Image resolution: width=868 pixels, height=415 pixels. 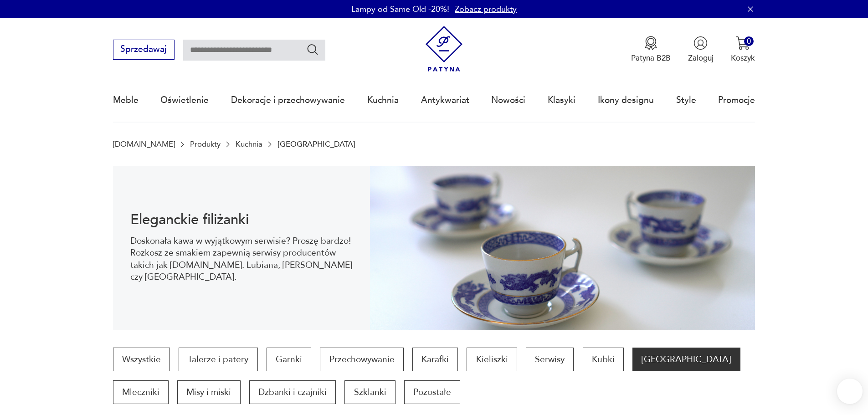 What do you see at coordinates (492, 360) in the screenshot?
I see `a: Kieliszki` at bounding box center [492, 360].